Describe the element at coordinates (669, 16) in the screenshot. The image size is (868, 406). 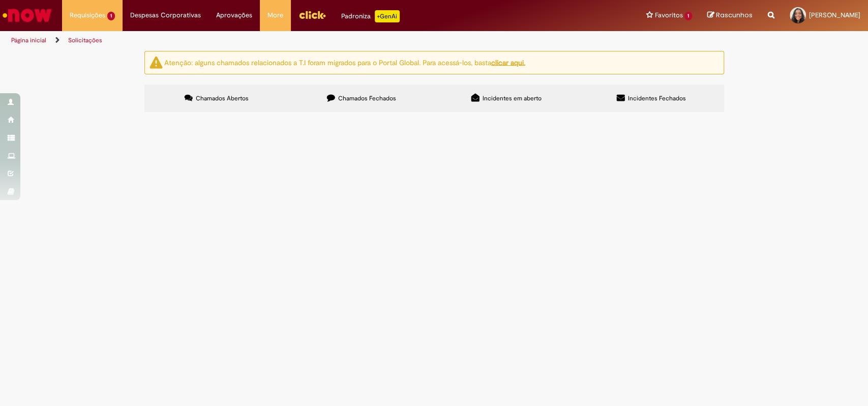
I see `span: Favoritos` at that location.